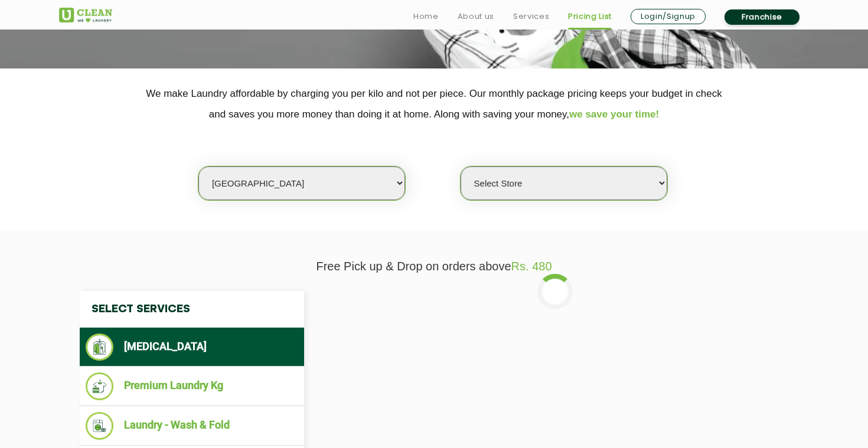  I want to click on a: Pricing List, so click(590, 16).